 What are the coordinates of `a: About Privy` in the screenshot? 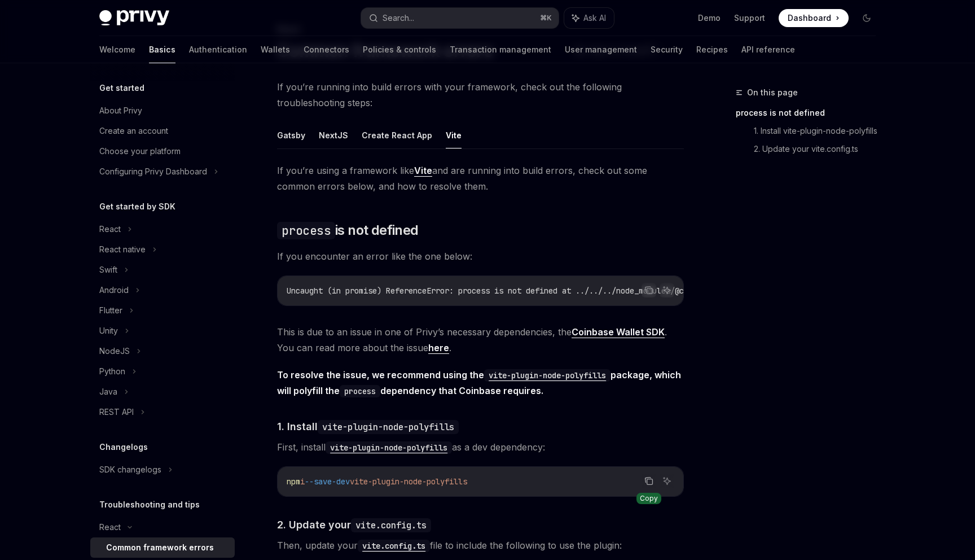 It's located at (163, 111).